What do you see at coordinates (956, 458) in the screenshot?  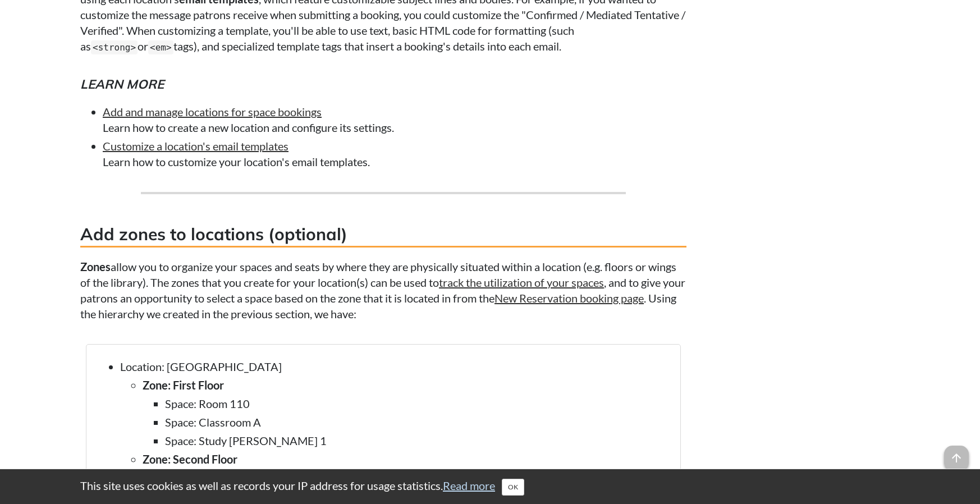 I see `span: arrow_upward` at bounding box center [956, 458].